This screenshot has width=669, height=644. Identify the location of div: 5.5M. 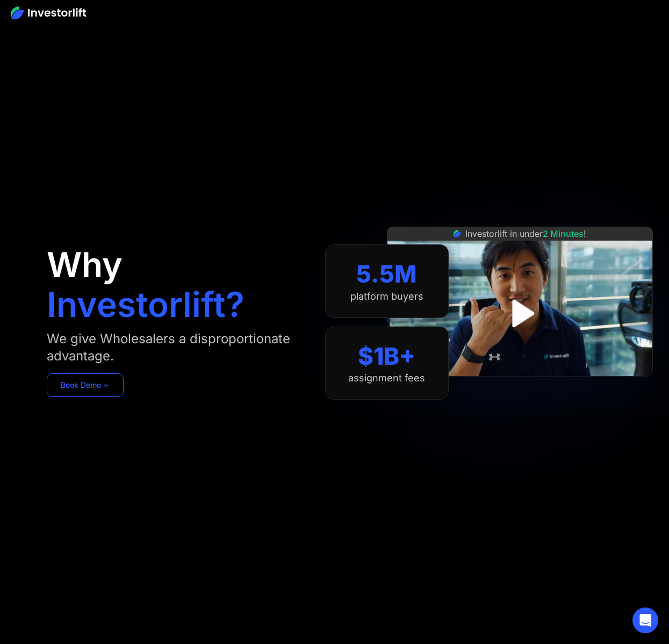
(386, 274).